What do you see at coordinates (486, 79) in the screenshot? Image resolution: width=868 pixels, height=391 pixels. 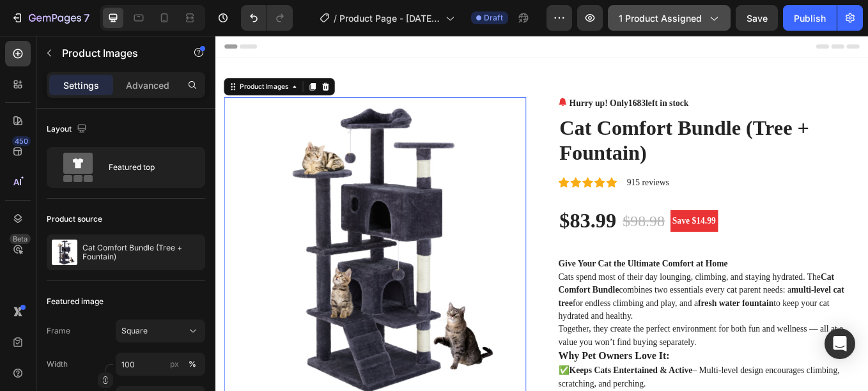 I see `p: Hurry up! Only left in stock` at bounding box center [486, 79].